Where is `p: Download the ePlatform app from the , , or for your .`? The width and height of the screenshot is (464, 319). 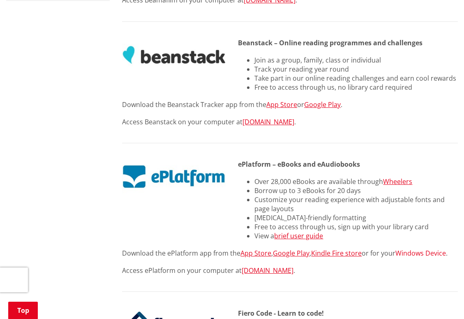 p: Download the ePlatform app from the , , or for your . is located at coordinates (290, 253).